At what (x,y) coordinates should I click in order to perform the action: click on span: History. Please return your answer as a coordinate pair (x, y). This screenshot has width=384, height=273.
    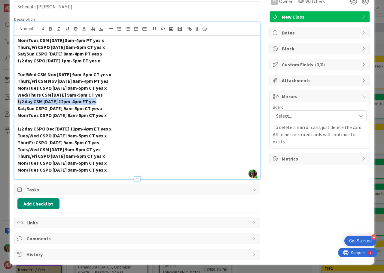
    Looking at the image, I should click on (137, 255).